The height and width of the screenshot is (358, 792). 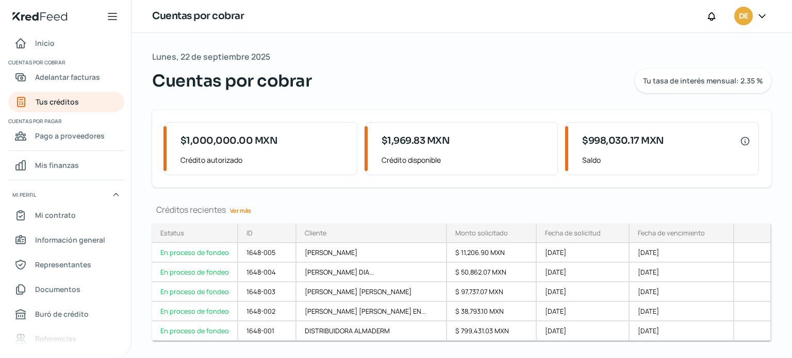 What do you see at coordinates (250, 233) in the screenshot?
I see `div: ID` at bounding box center [250, 233].